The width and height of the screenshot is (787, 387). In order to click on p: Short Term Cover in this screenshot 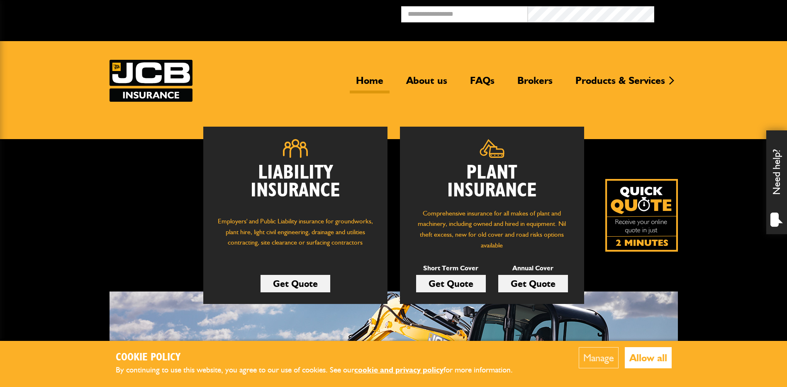, I will do `click(451, 268)`.